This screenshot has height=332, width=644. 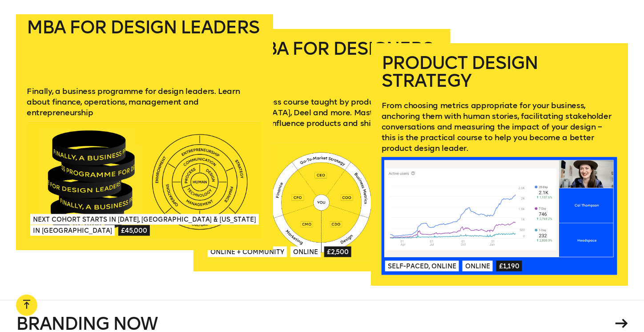 I want to click on span: Self-paced, Online, so click(x=422, y=266).